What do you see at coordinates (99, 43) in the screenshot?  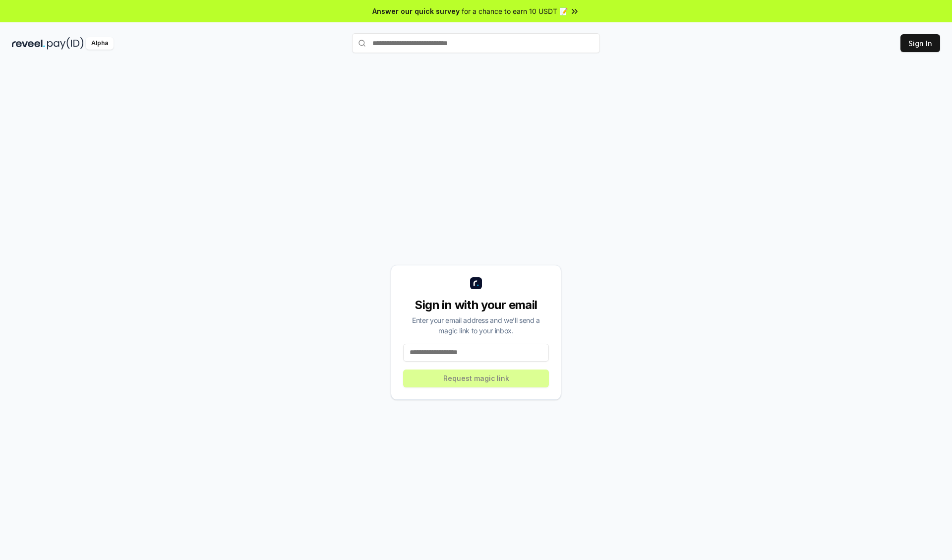 I see `div: Alpha` at bounding box center [99, 43].